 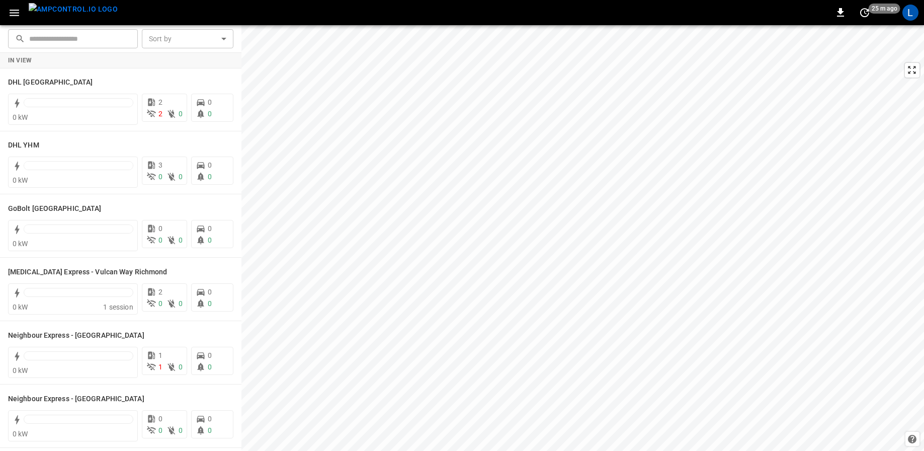 I want to click on div: profile-icon, so click(x=910, y=13).